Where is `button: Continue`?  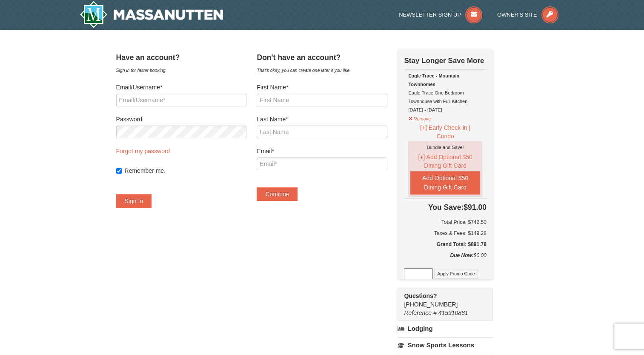 button: Continue is located at coordinates (277, 194).